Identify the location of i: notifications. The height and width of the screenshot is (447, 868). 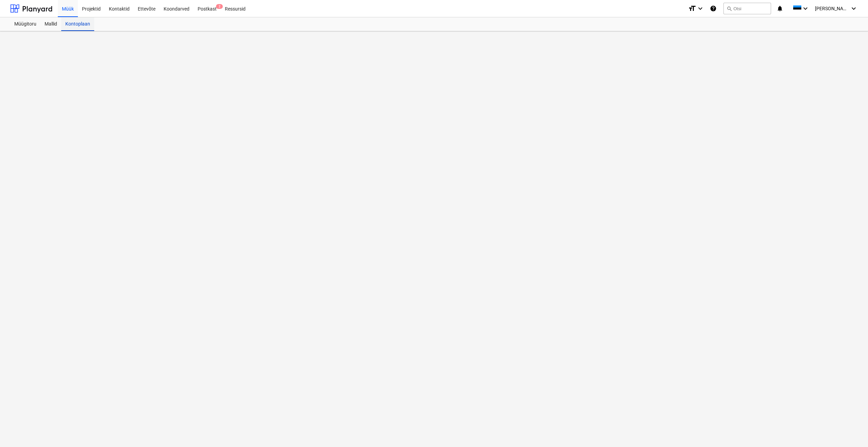
(780, 9).